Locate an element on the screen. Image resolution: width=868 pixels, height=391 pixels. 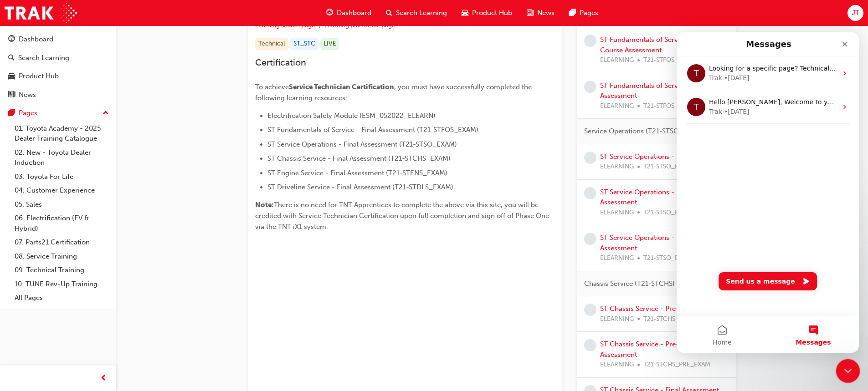
a: guage-iconDashboard is located at coordinates (349, 13).